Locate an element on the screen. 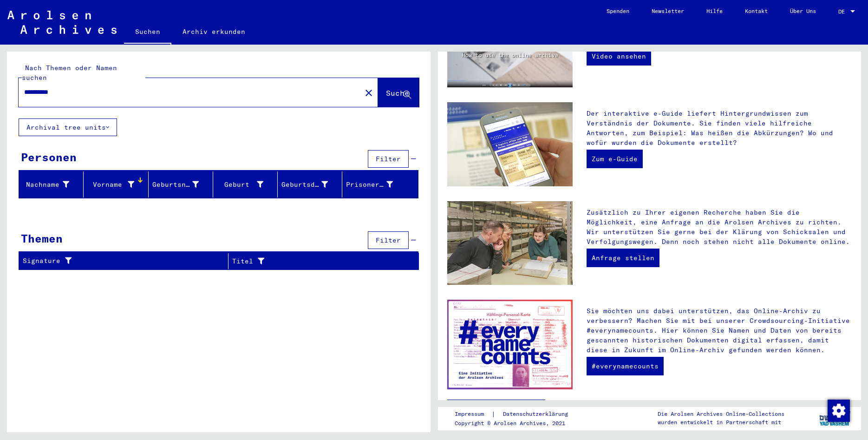 This screenshot has width=868, height=440. img: video.jpg is located at coordinates (510, 53).